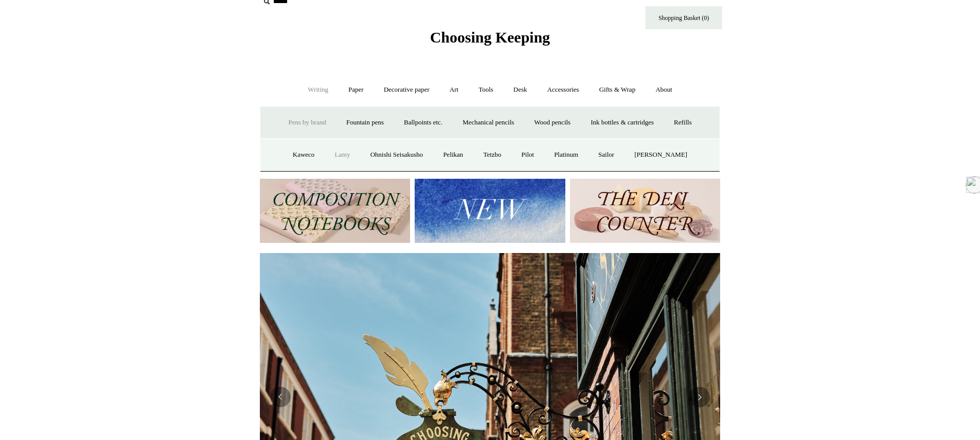 Image resolution: width=980 pixels, height=440 pixels. What do you see at coordinates (520, 90) in the screenshot?
I see `a: Desk` at bounding box center [520, 90].